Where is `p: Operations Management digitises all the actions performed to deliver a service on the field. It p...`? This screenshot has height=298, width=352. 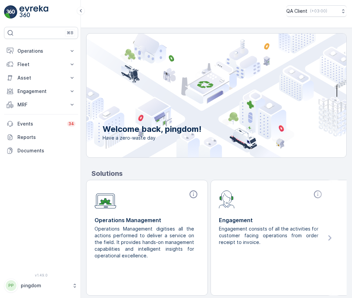 p: Operations Management digitises all the actions performed to deliver a service on the field. It p... is located at coordinates (144, 242).